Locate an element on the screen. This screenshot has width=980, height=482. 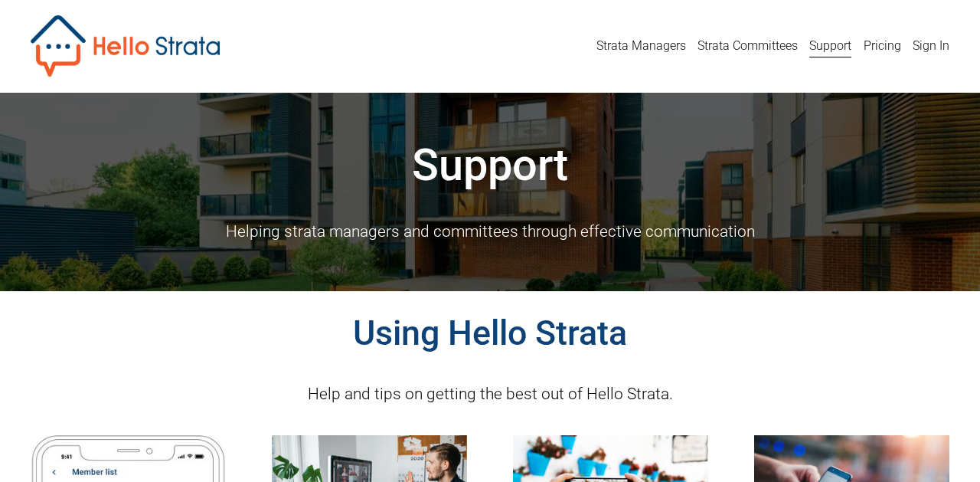
a: Support is located at coordinates (830, 46).